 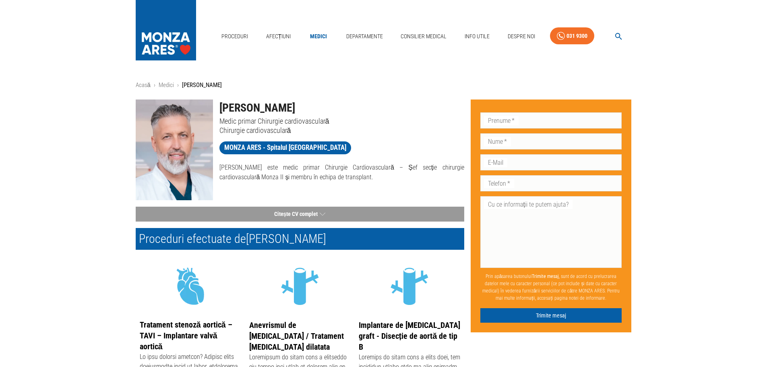 What do you see at coordinates (174, 150) in the screenshot?
I see `img: Dr. Stanislav Rurac` at bounding box center [174, 150].